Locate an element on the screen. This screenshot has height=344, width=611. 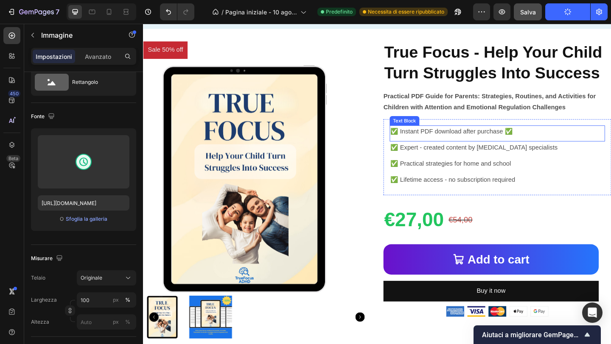
font: Immagine is located at coordinates (57, 35).